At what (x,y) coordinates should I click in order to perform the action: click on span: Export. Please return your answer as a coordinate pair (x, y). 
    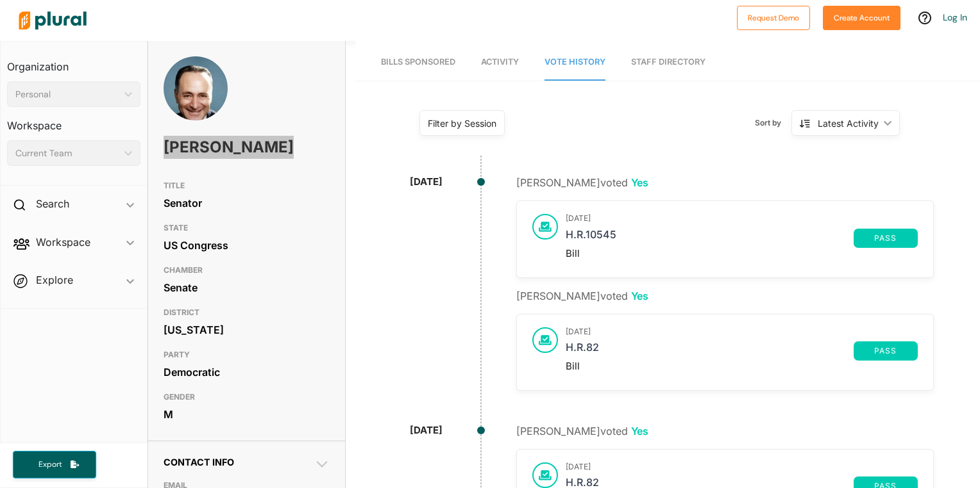
    Looking at the image, I should click on (50, 464).